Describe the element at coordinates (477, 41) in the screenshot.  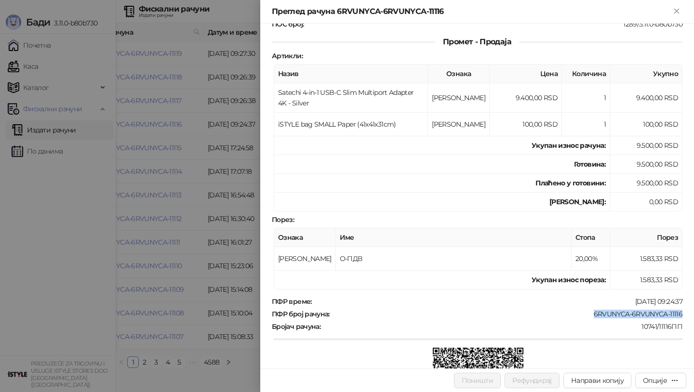
I see `span: Промет - Продаја` at that location.